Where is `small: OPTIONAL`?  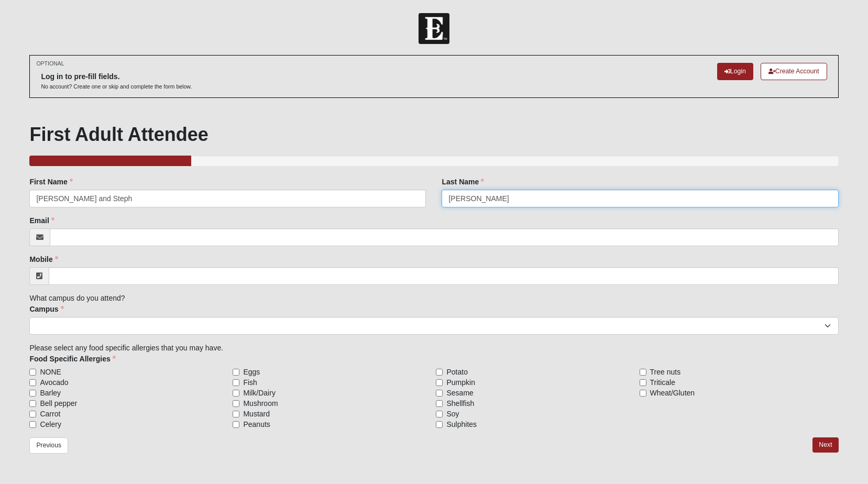
small: OPTIONAL is located at coordinates (50, 63).